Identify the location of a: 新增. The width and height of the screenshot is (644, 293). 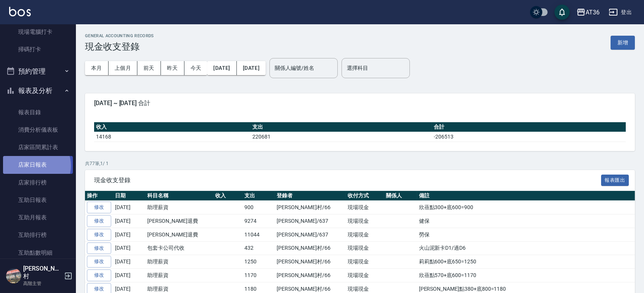
(623, 42).